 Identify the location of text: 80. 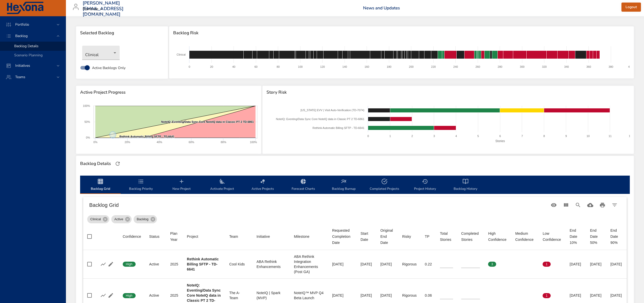
(278, 67).